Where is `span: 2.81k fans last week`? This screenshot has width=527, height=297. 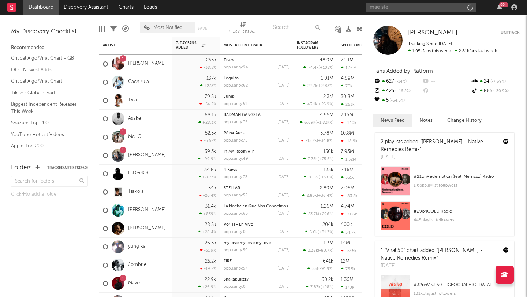
span: 2.81k fans last week is located at coordinates (453, 51).